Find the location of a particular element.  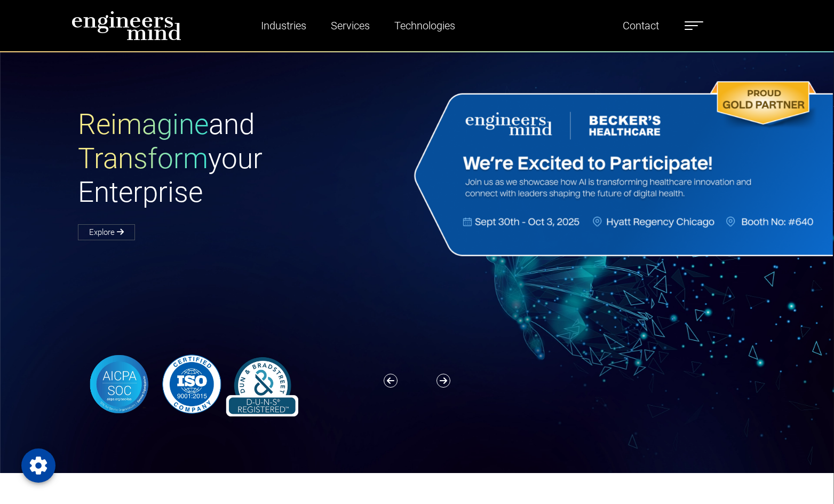

img: logo is located at coordinates (126, 26).